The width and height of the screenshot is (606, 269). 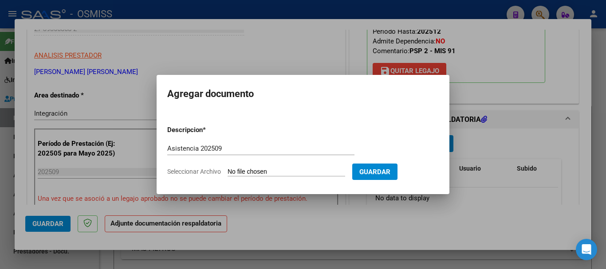 What do you see at coordinates (375, 172) in the screenshot?
I see `button: Guardar` at bounding box center [375, 172].